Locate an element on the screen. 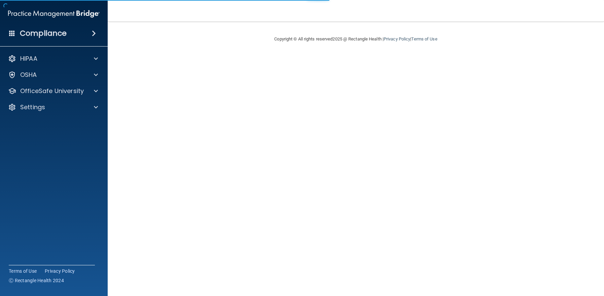 Image resolution: width=604 pixels, height=296 pixels. p: OfficeSafe University is located at coordinates (52, 91).